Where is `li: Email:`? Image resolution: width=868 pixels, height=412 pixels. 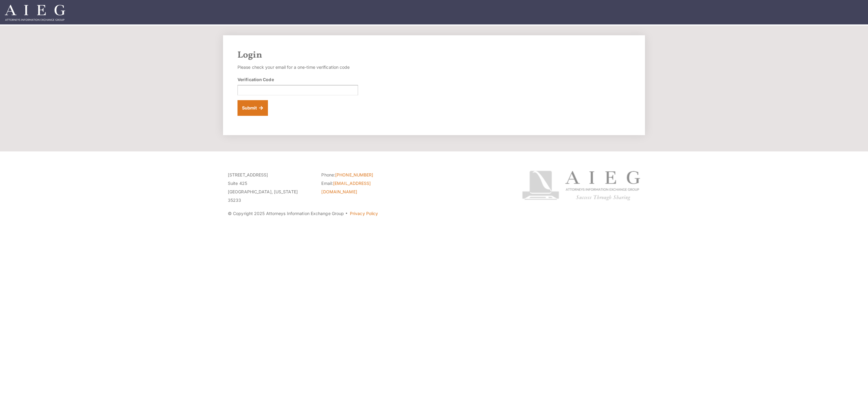 li: Email: is located at coordinates (364, 187).